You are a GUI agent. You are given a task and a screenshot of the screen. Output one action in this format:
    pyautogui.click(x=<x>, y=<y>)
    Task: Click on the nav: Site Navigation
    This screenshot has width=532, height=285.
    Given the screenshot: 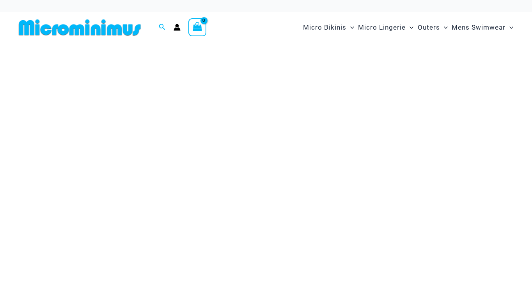 What is the action you would take?
    pyautogui.click(x=408, y=27)
    